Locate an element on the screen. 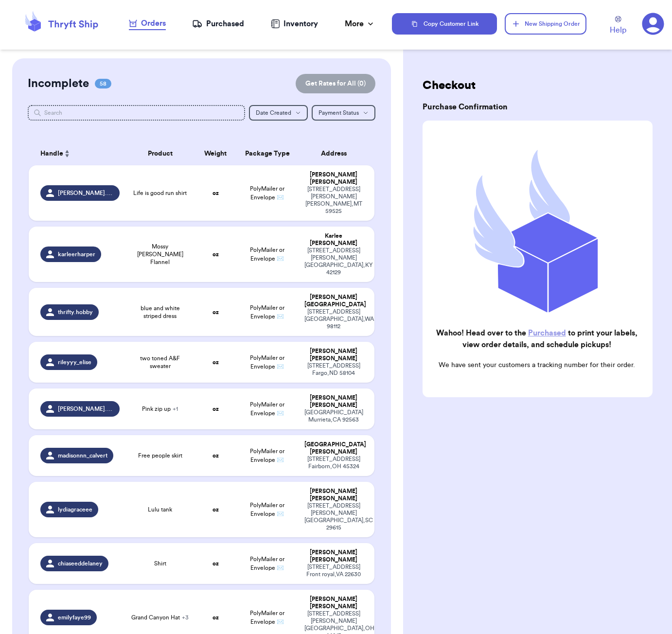  span: rileyyy_elise is located at coordinates (75, 362).